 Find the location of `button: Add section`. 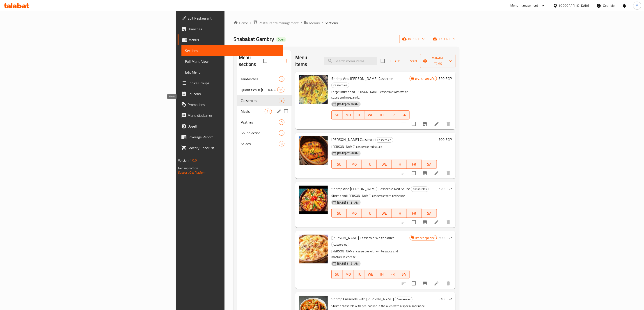

button: Add section is located at coordinates (286, 61).